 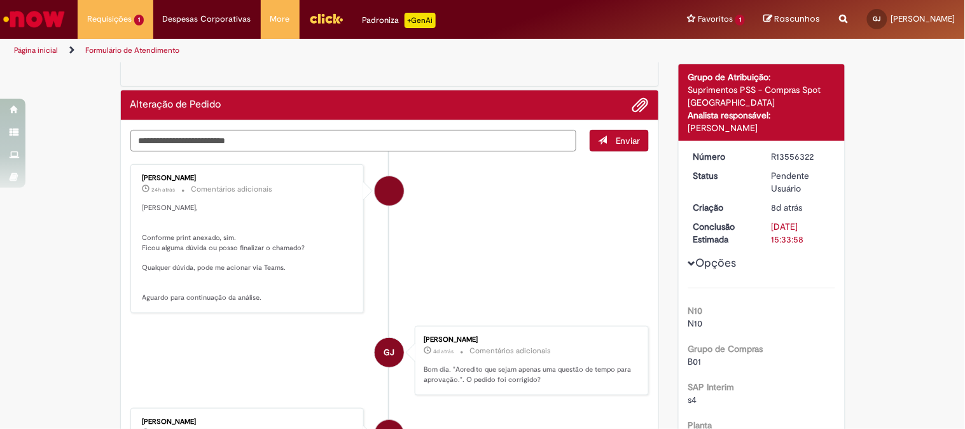 What do you see at coordinates (326, 18) in the screenshot?
I see `img: click_logo_yellow_360x200.png` at bounding box center [326, 18].